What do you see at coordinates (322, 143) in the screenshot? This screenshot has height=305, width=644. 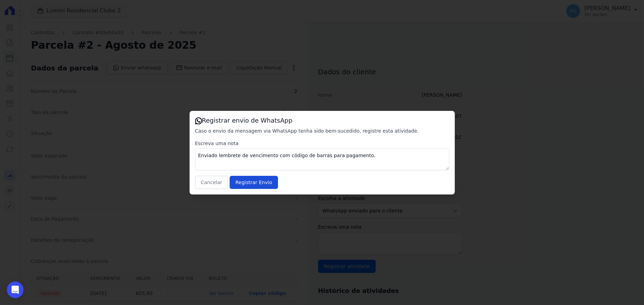 I see `label: Escreva uma nota` at bounding box center [322, 143].